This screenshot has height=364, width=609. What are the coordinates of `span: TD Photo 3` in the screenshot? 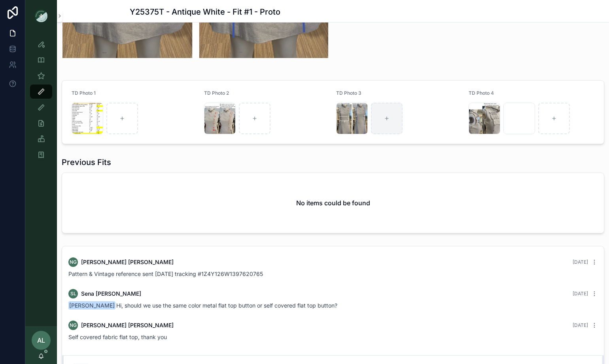 It's located at (349, 93).